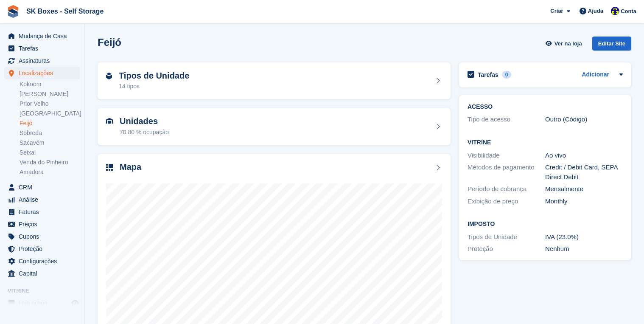 The image size is (644, 324). Describe the element at coordinates (44, 236) in the screenshot. I see `span: Cupons` at that location.